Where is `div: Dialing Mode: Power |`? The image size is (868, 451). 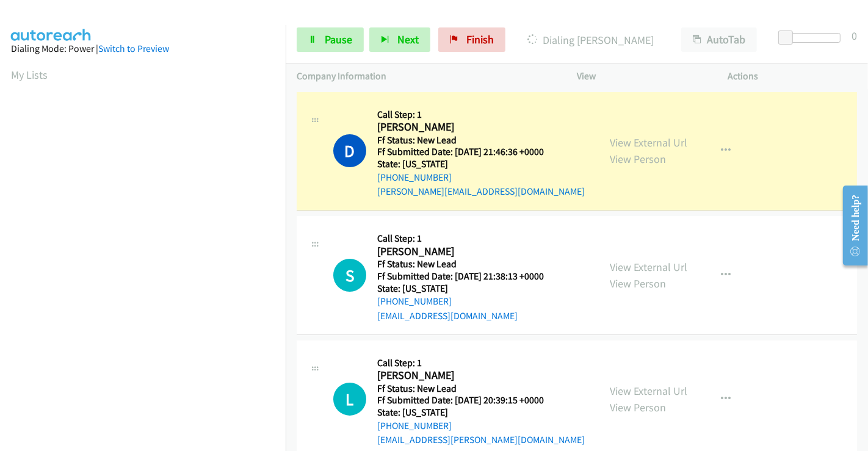 div: Dialing Mode: Power | is located at coordinates (143, 49).